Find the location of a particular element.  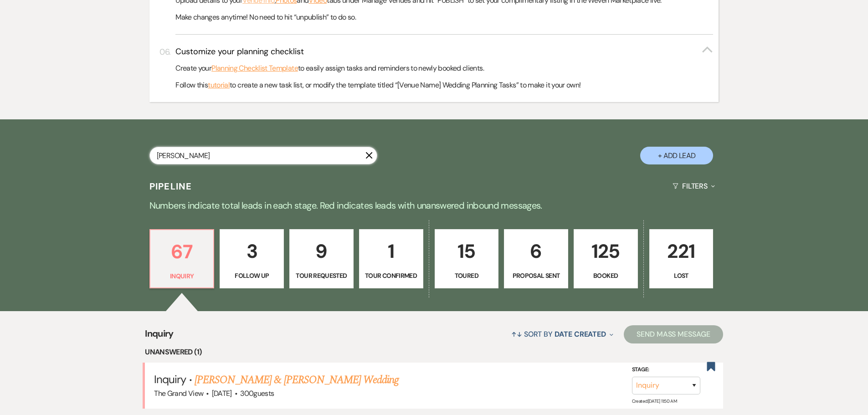

p: Tour Requested is located at coordinates (321, 276).